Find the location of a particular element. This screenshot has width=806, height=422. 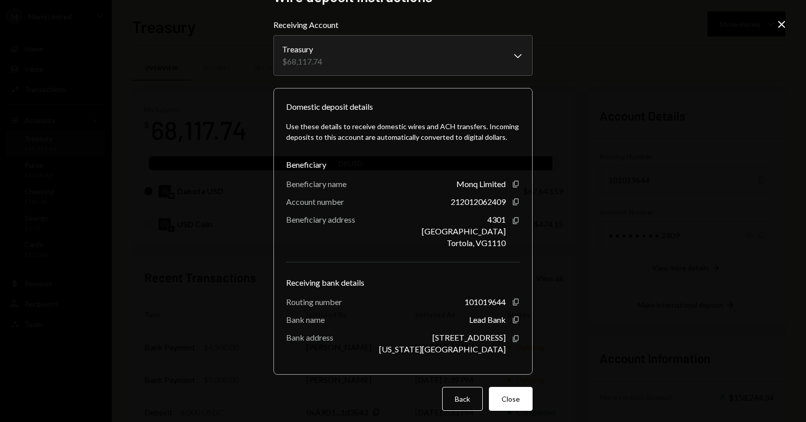

div: Beneficiary name is located at coordinates (316, 183).